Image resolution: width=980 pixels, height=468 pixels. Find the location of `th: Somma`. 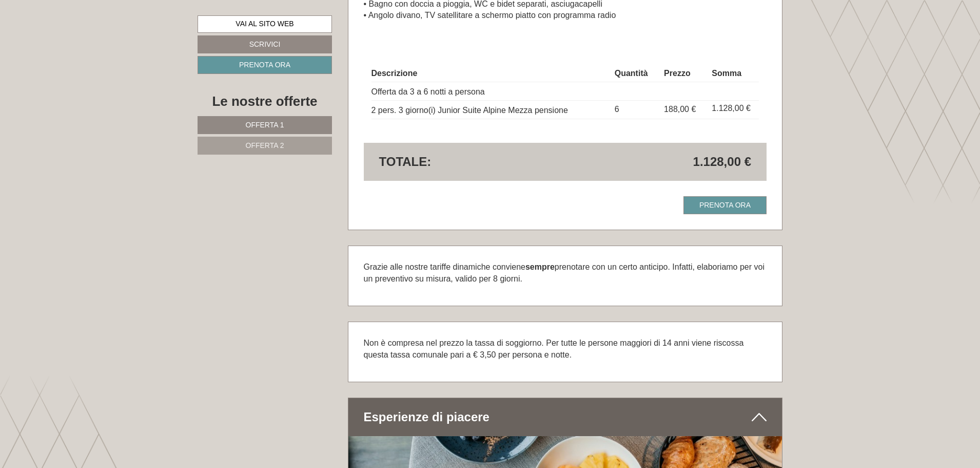

th: Somma is located at coordinates (733, 73).